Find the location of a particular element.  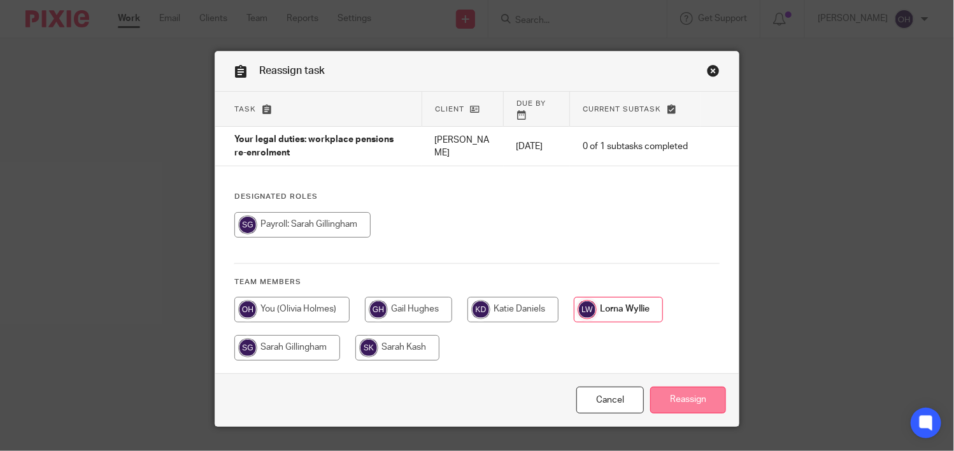

span: Client is located at coordinates (450, 109).